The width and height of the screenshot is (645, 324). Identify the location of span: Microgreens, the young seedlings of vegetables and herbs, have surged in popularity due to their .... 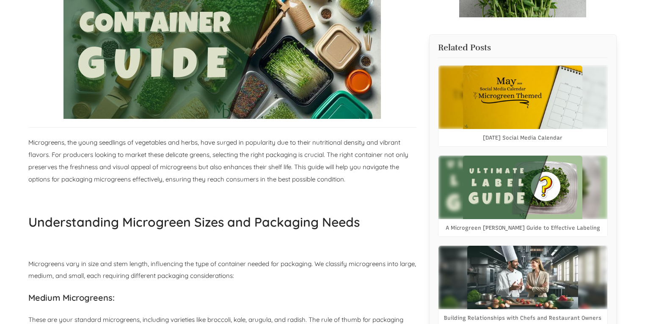
(219, 160).